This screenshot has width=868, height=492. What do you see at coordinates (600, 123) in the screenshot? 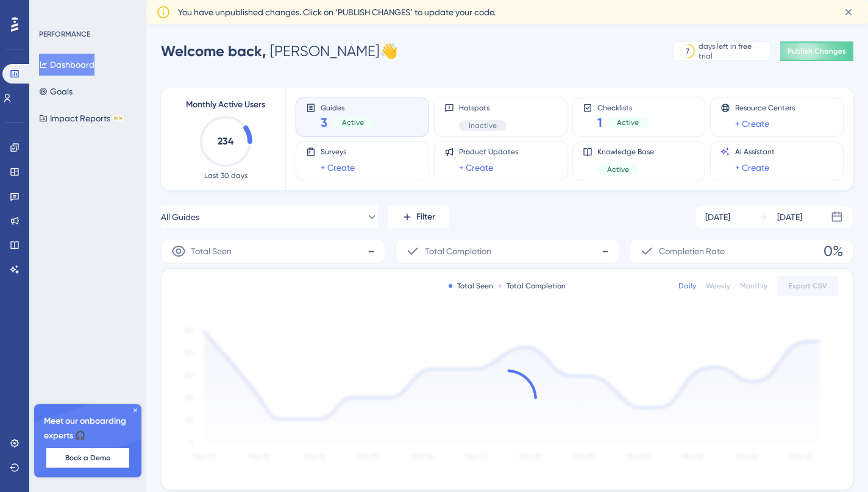
I see `span: 1` at bounding box center [600, 123].